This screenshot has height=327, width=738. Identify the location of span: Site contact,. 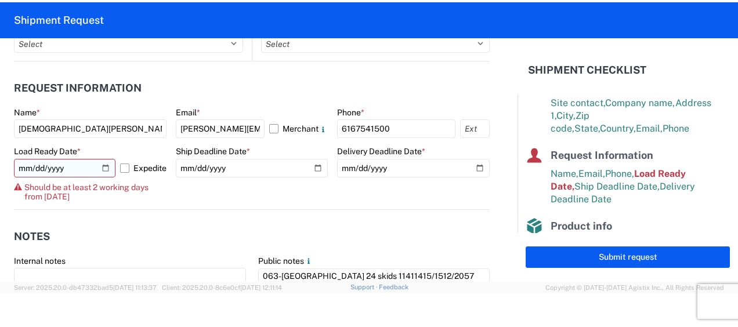
(578, 103).